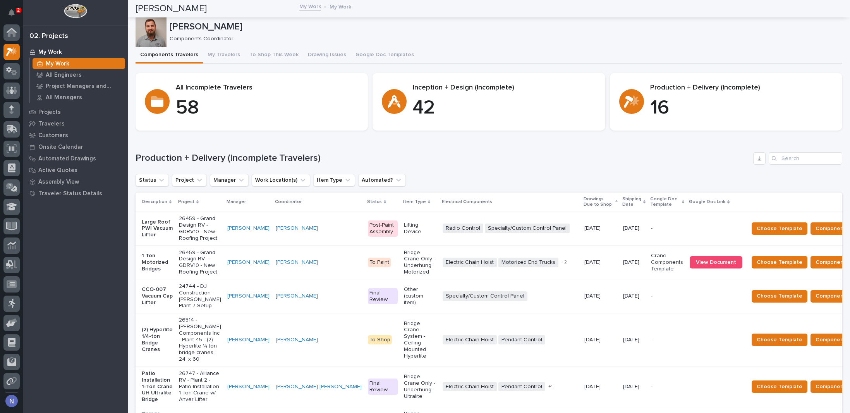 This screenshot has height=413, width=850. I want to click on div: Post-Paint Assembly, so click(382, 228).